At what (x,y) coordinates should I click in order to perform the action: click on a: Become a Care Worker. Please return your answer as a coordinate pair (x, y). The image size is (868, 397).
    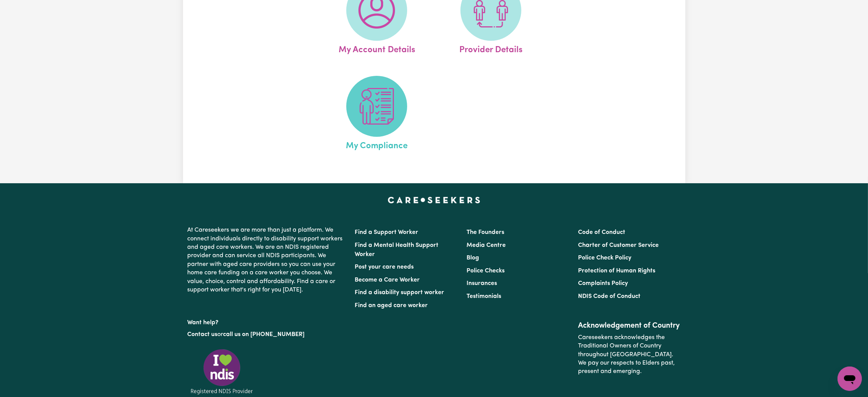
    Looking at the image, I should click on (387, 280).